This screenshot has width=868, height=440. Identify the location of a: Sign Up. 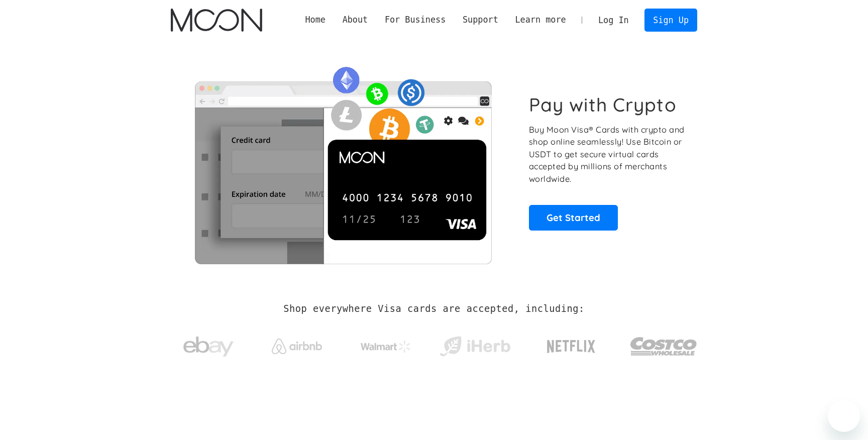
(671, 20).